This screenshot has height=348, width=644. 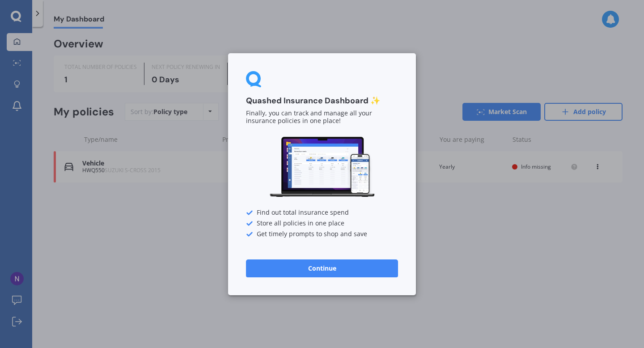 What do you see at coordinates (322, 223) in the screenshot?
I see `div: Store all policies in one place` at bounding box center [322, 223].